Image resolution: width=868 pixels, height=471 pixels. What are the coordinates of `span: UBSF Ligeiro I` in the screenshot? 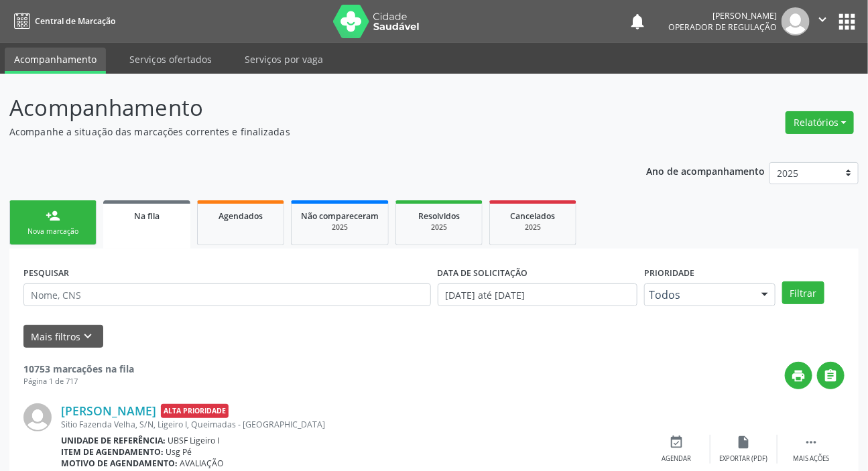 It's located at (193, 440).